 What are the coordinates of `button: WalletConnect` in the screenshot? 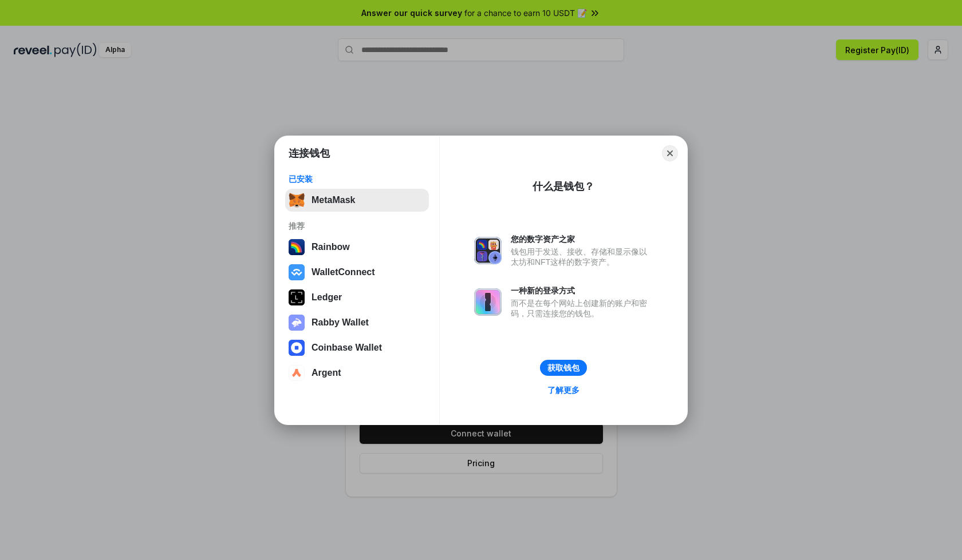 It's located at (356, 272).